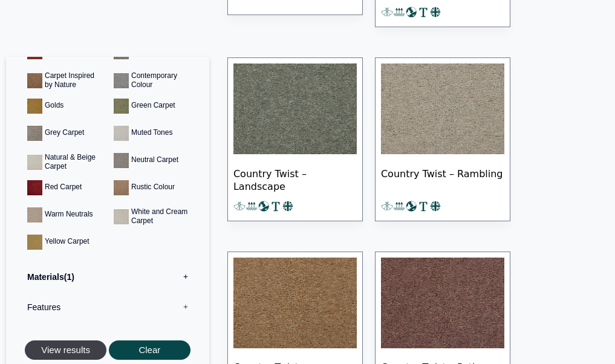  I want to click on span: 1, so click(69, 277).